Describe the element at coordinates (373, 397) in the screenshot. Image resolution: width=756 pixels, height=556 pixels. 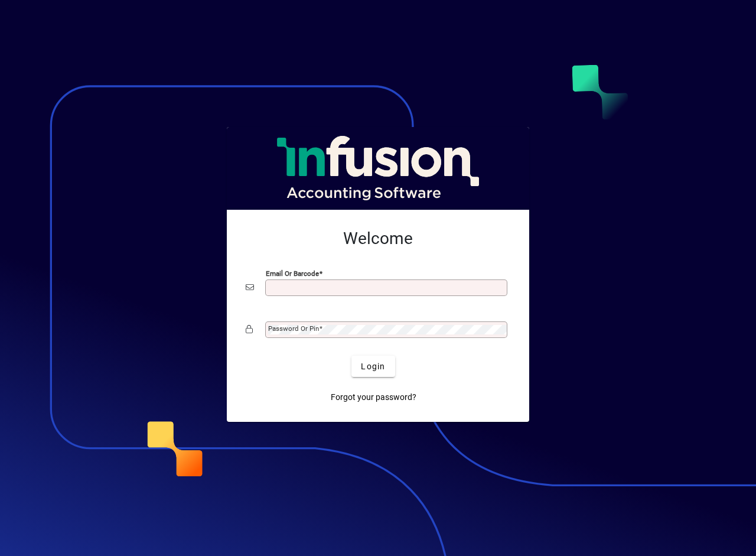
I see `span: Forgot your password?` at that location.